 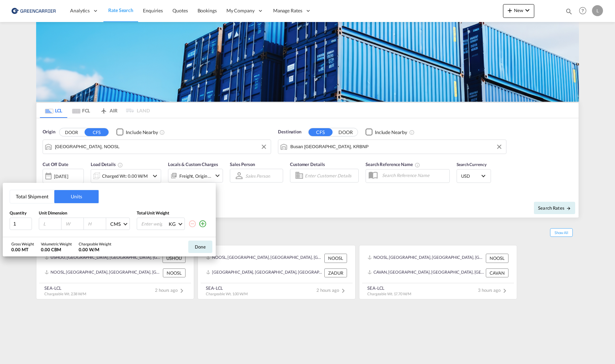 I want to click on div: CMS, so click(x=115, y=223).